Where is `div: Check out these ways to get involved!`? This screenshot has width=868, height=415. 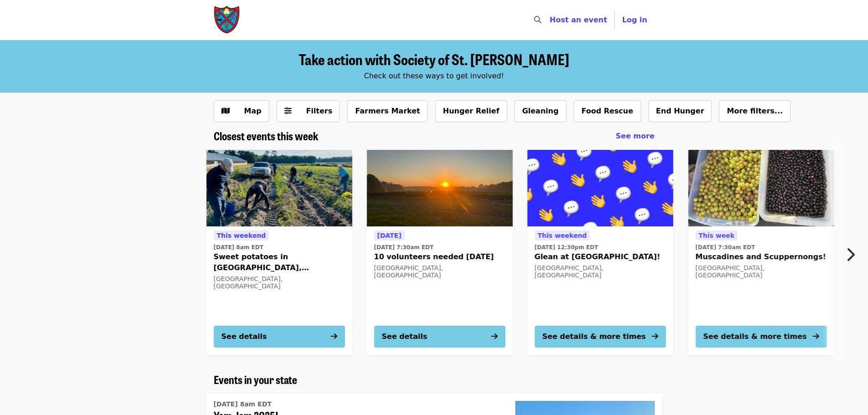
div: Check out these ways to get involved! is located at coordinates (434, 76).